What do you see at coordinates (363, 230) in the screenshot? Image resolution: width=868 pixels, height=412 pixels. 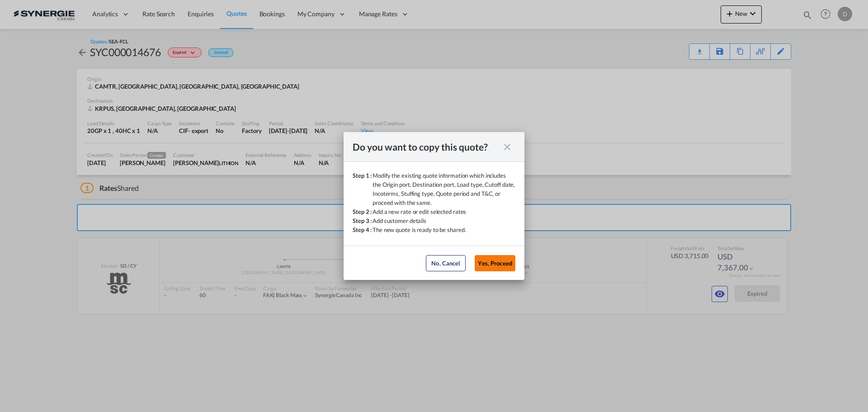 I see `div: Step 4 :` at bounding box center [363, 230].